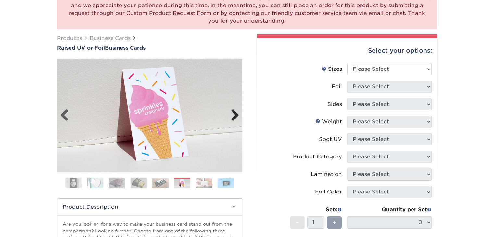 This screenshot has width=494, height=237. I want to click on img: Raised UV or Foil 06, so click(150, 116).